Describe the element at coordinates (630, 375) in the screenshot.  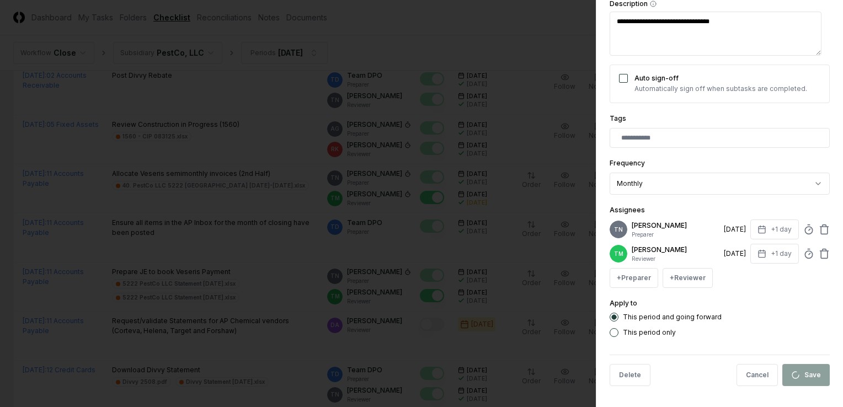
I see `button: Delete` at that location.